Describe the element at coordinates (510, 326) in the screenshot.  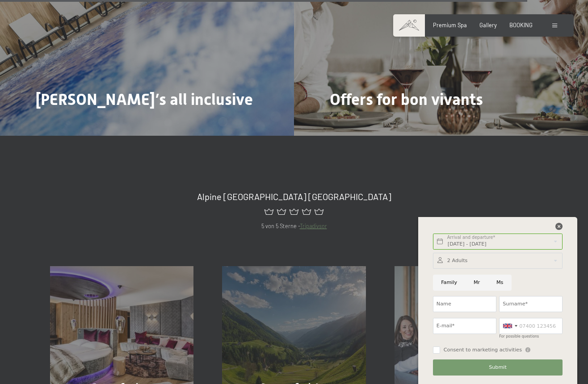
I see `div: United Kingdom: +44` at that location.